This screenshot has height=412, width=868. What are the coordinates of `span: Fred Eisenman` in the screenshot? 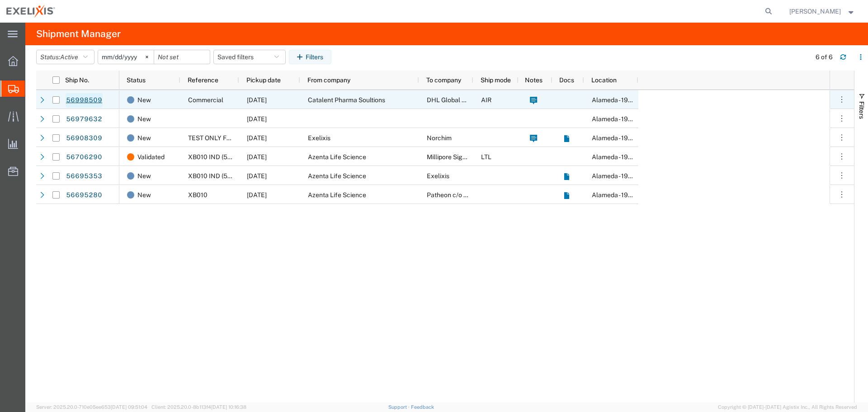 It's located at (815, 11).